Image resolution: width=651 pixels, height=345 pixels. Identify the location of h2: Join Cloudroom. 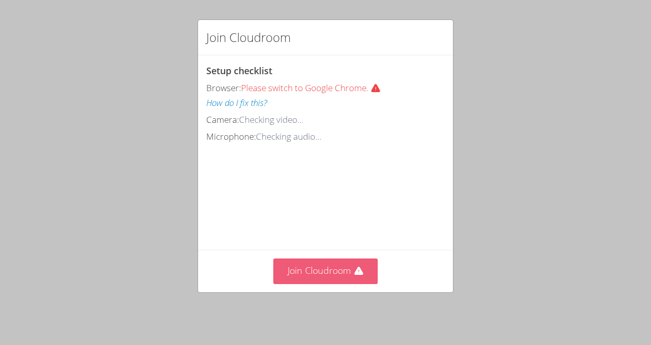
(248, 37).